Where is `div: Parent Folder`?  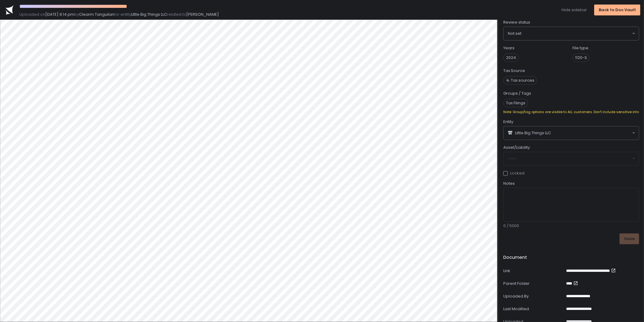
div: Parent Folder is located at coordinates (533, 283).